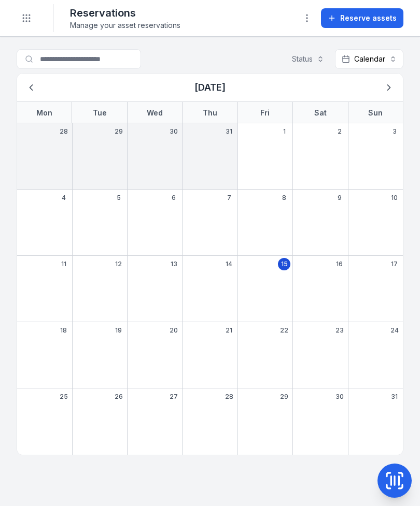 The width and height of the screenshot is (420, 506). Describe the element at coordinates (284, 132) in the screenshot. I see `span: 1` at that location.